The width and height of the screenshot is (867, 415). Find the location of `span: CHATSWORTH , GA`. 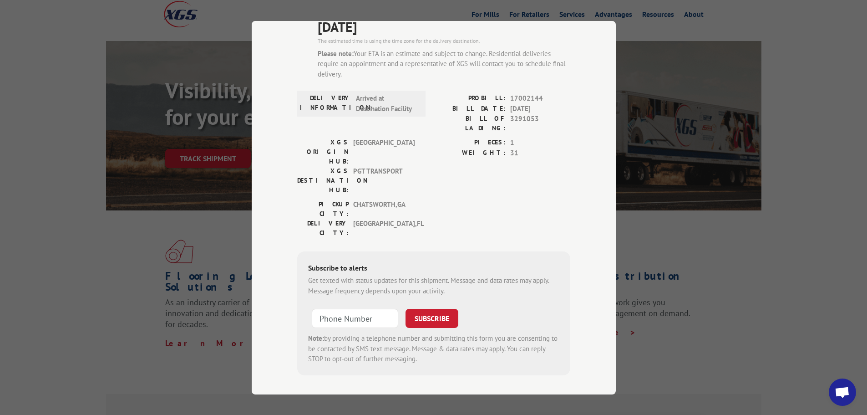

span: CHATSWORTH , GA is located at coordinates (384, 209).